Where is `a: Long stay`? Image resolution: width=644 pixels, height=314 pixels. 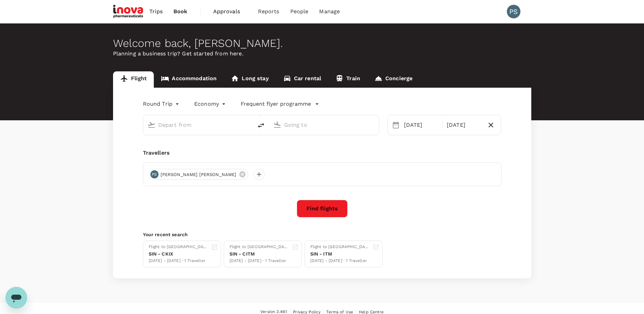 a: Long stay is located at coordinates (250, 79).